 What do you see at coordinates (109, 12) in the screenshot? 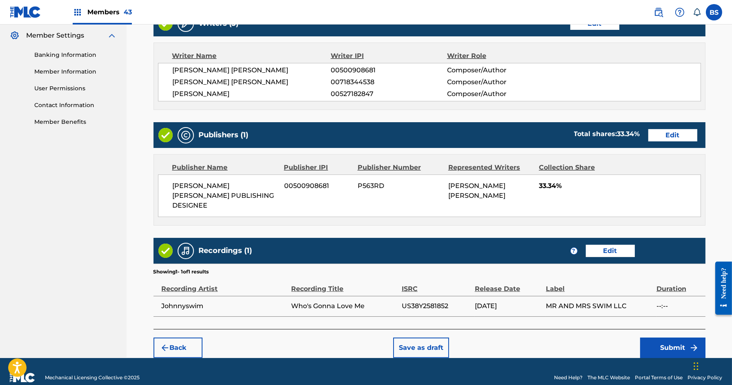
I see `span: Members` at bounding box center [109, 12].